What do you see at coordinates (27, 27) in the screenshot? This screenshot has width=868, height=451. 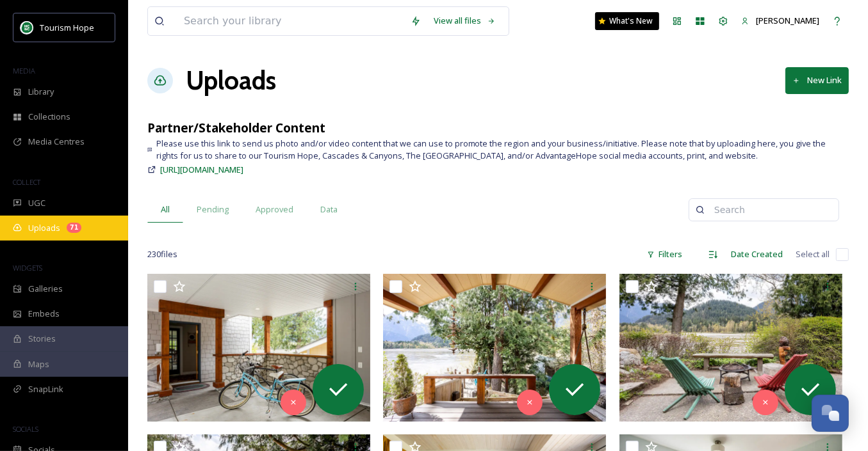 I see `img: logo.png` at bounding box center [27, 27].